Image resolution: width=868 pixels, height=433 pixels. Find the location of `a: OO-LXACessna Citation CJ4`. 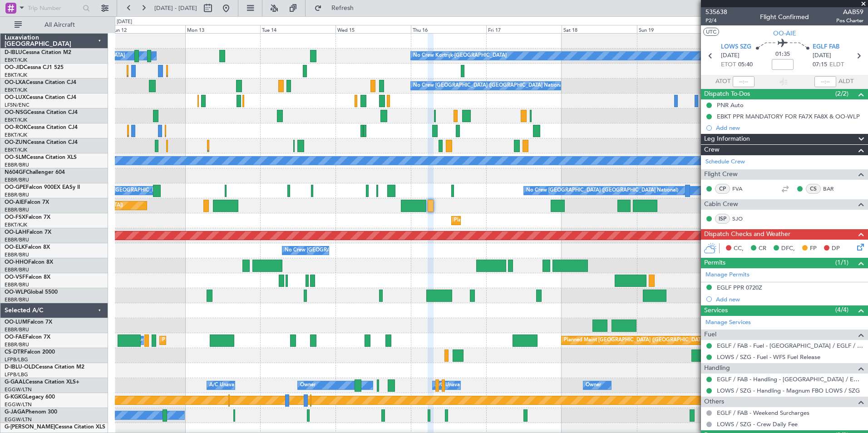

a: OO-LXACessna Citation CJ4 is located at coordinates (41, 82).